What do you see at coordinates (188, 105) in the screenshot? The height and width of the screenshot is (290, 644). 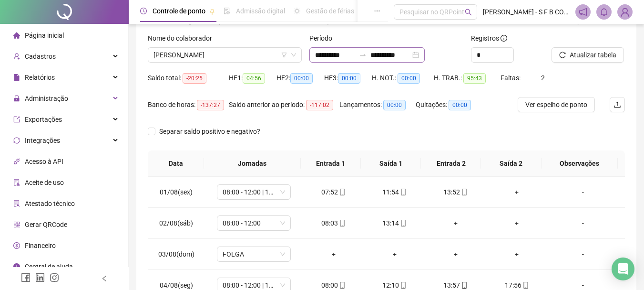 I see `div: Banco de horas:` at bounding box center [188, 105].